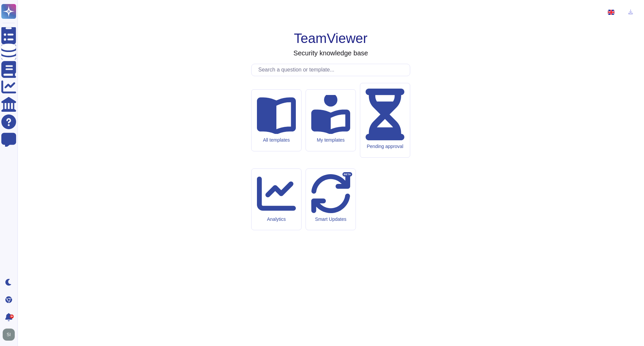 This screenshot has width=644, height=346. I want to click on div: 9+, so click(12, 316).